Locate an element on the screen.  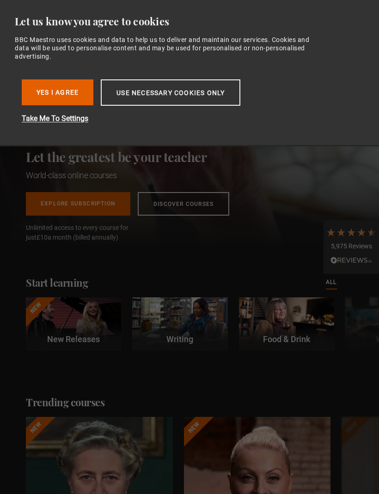
div: 5,975 Reviews is located at coordinates (351, 247).